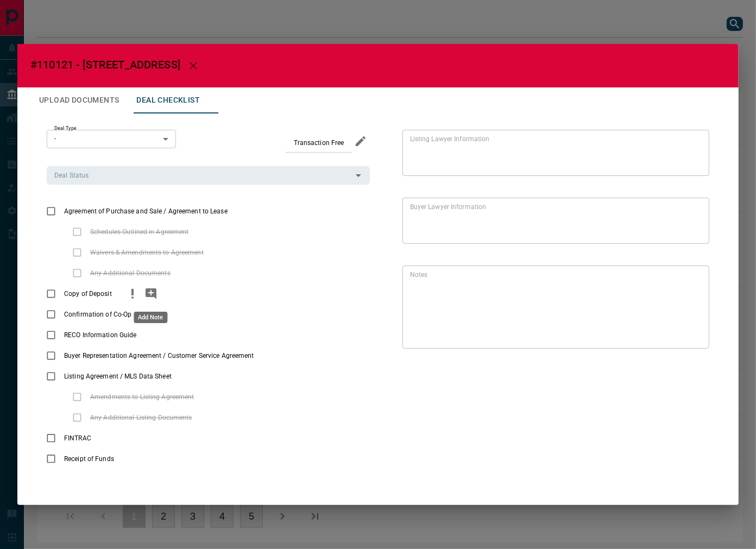  I want to click on span: Any Additional Listing Documents, so click(141, 418).